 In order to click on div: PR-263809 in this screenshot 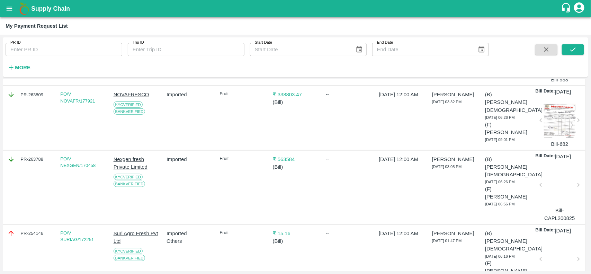, I will do `click(30, 94)`.